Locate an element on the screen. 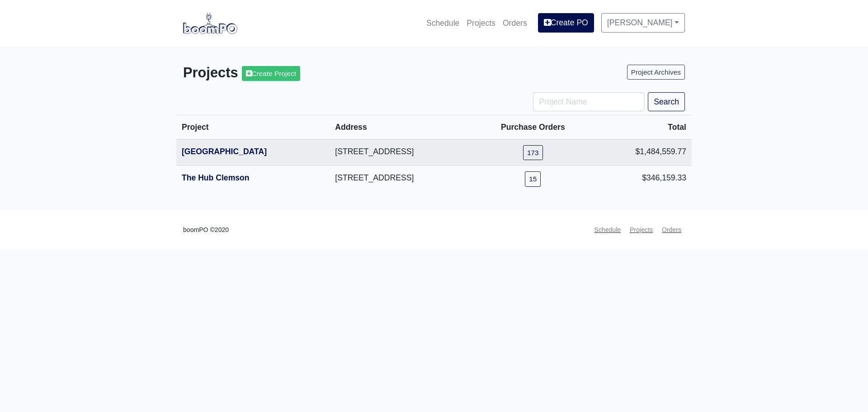  img: boomPO is located at coordinates (210, 23).